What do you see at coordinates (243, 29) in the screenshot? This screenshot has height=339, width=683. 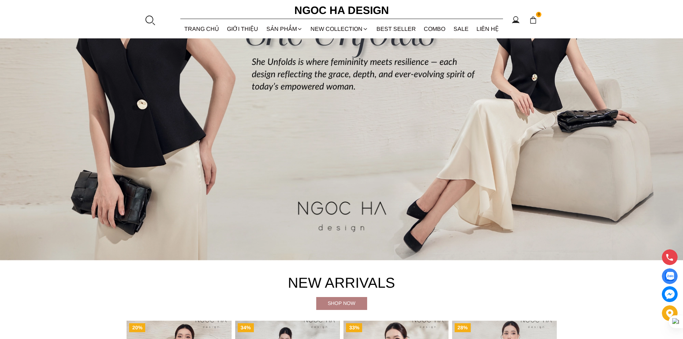 I see `a: GIỚI THIỆU` at bounding box center [243, 29].